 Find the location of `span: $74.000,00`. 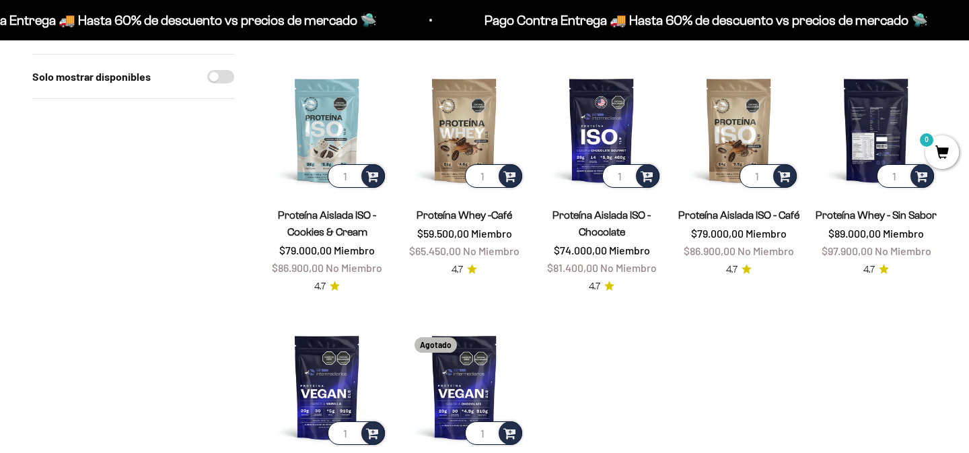

span: $74.000,00 is located at coordinates (580, 250).